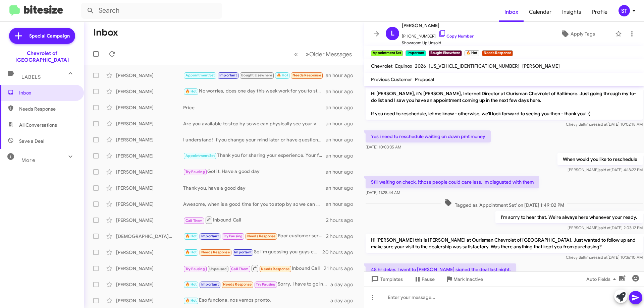 This screenshot has height=308, width=644. I want to click on button: Apply Tags, so click(577, 34).